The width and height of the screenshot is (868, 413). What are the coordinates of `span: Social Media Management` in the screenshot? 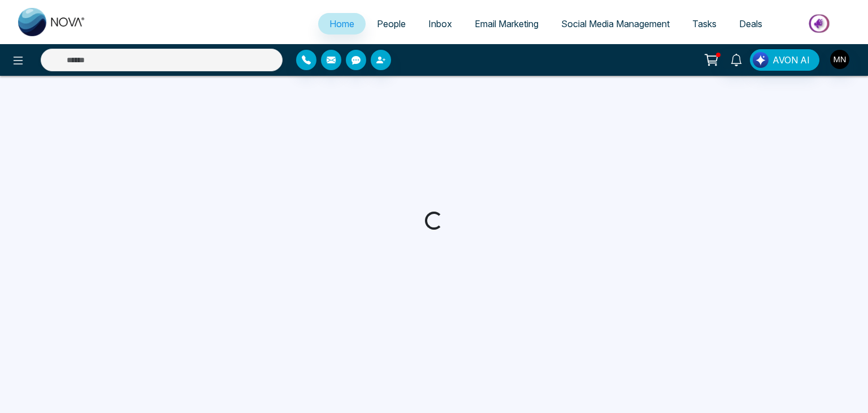 It's located at (616, 24).